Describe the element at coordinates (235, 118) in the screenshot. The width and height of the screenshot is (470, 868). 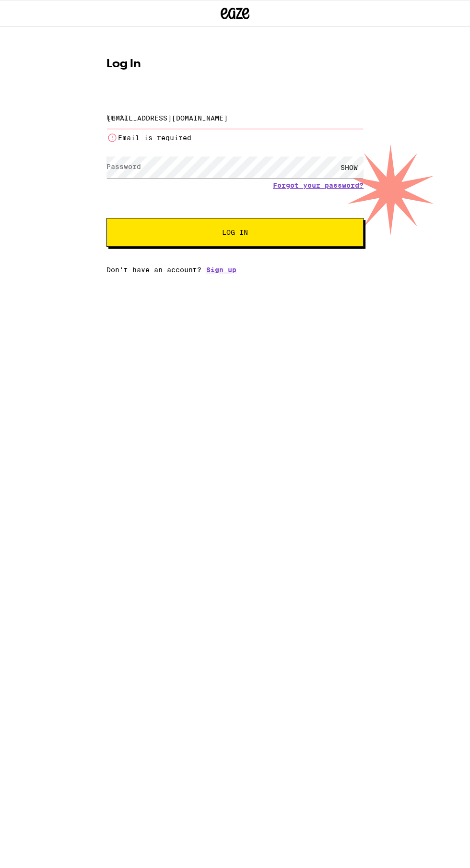
I see `input: Email` at that location.